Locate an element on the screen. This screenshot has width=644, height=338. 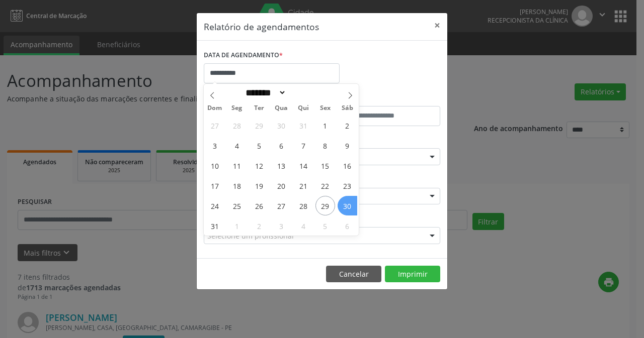
span: Qui is located at coordinates (303, 108).